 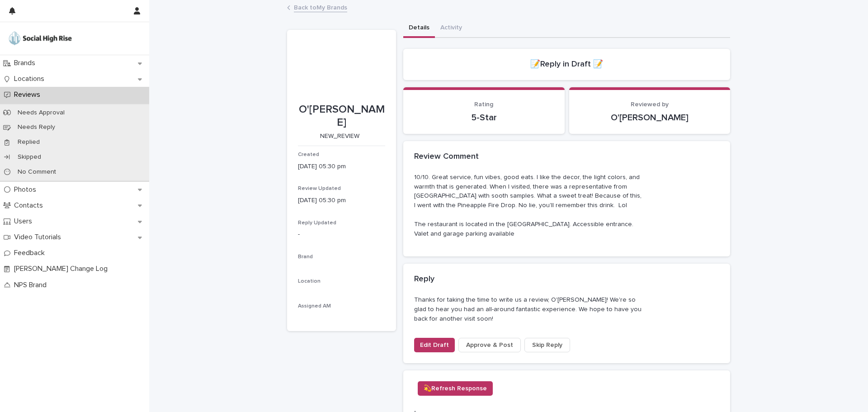 I want to click on p: 5-Star, so click(x=483, y=118).